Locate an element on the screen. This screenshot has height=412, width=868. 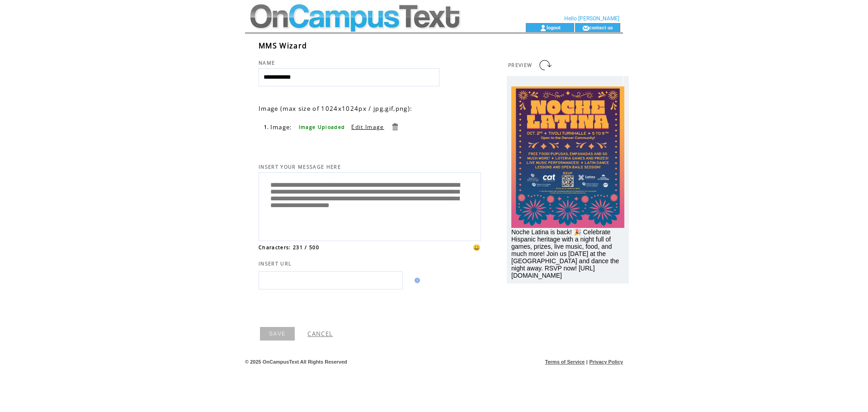
span: © 2025 OnCampusText All Rights Reserved is located at coordinates (296, 361).